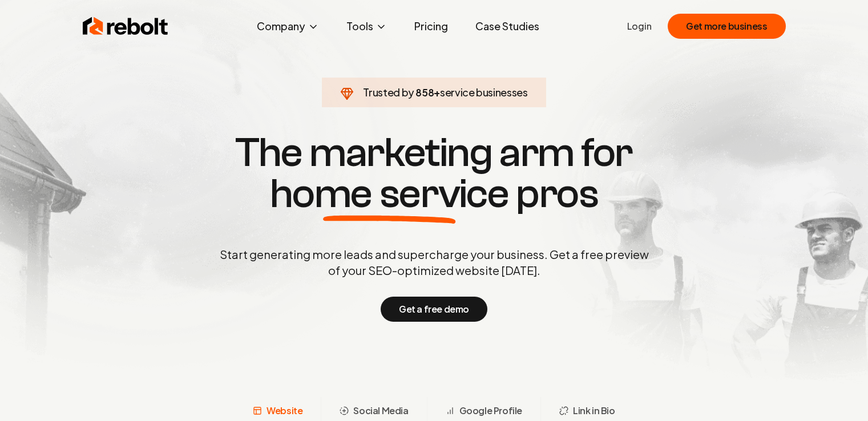  Describe the element at coordinates (284, 410) in the screenshot. I see `span: Website` at that location.